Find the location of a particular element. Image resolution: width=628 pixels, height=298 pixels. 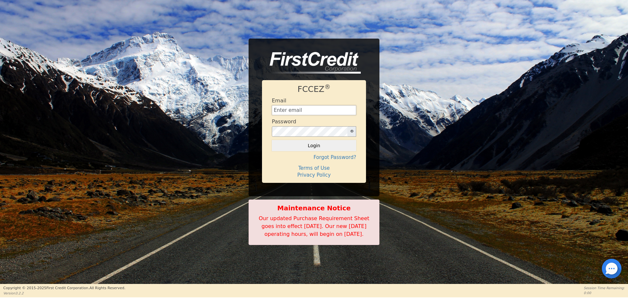

h4: Privacy Policy is located at coordinates (314, 175).